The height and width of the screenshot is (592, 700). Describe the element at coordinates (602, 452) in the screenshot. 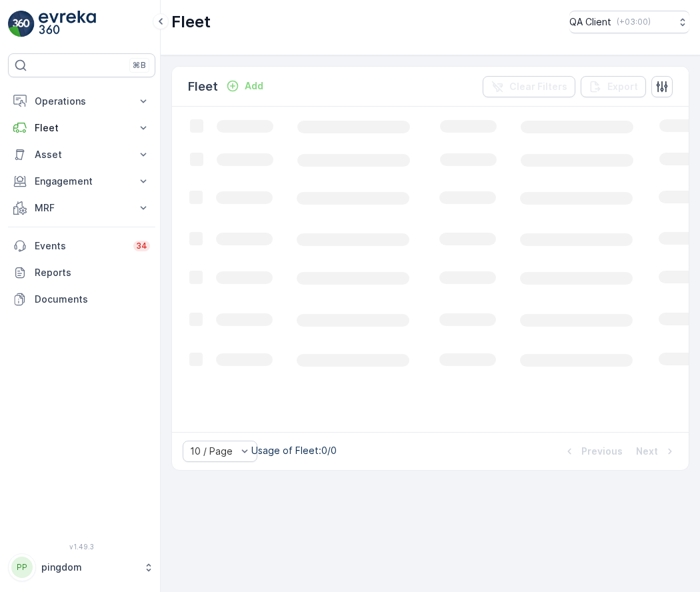

I see `p: Previous` at that location.